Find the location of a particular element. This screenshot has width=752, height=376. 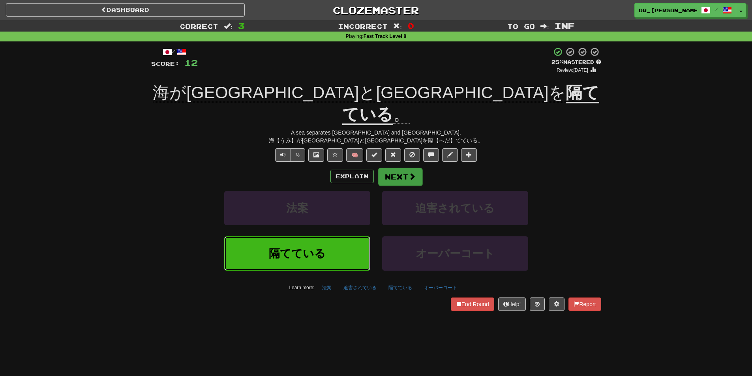

span: オーバーコート is located at coordinates (455, 253).